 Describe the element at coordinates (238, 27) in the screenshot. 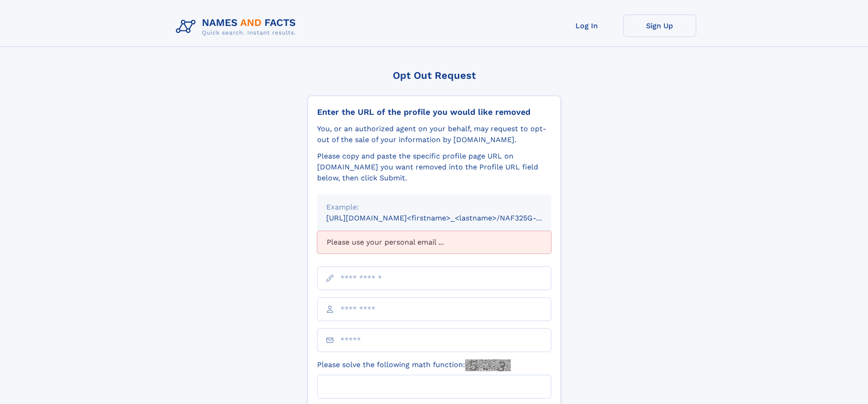

I see `img: Logo Names and Facts` at that location.